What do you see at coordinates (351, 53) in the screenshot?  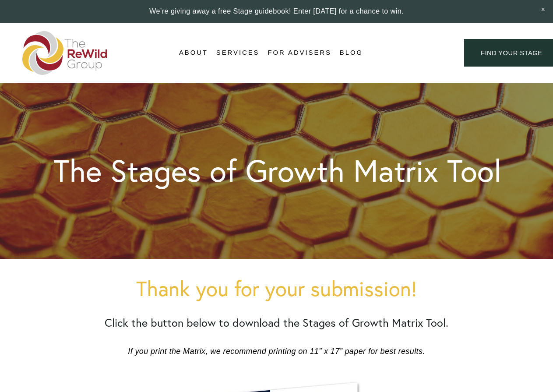 I see `a: Blog` at bounding box center [351, 53].